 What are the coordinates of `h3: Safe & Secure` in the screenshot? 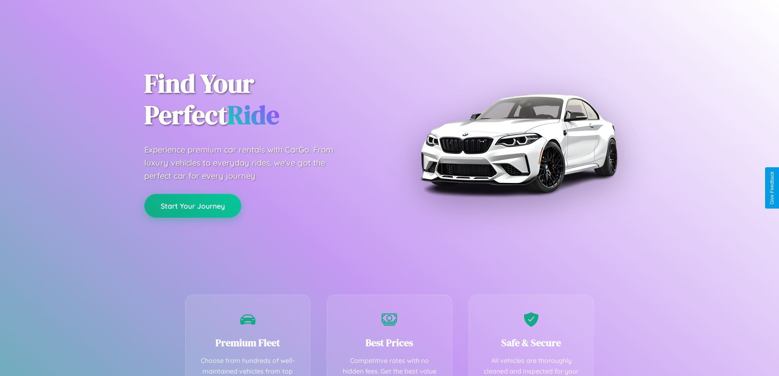 It's located at (531, 342).